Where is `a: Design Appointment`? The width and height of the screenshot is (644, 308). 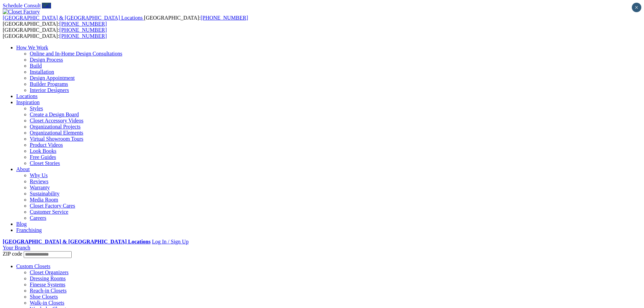
a: Design Appointment is located at coordinates (52, 78).